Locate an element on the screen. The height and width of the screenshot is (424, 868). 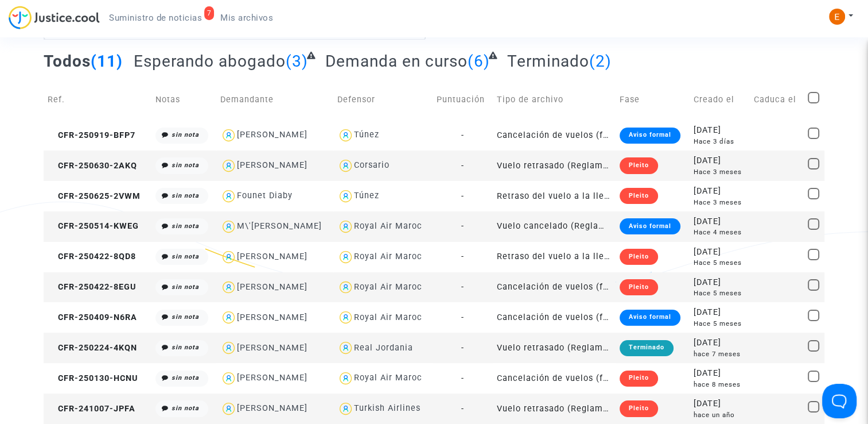
div: hace 8 meses is located at coordinates (719, 384).